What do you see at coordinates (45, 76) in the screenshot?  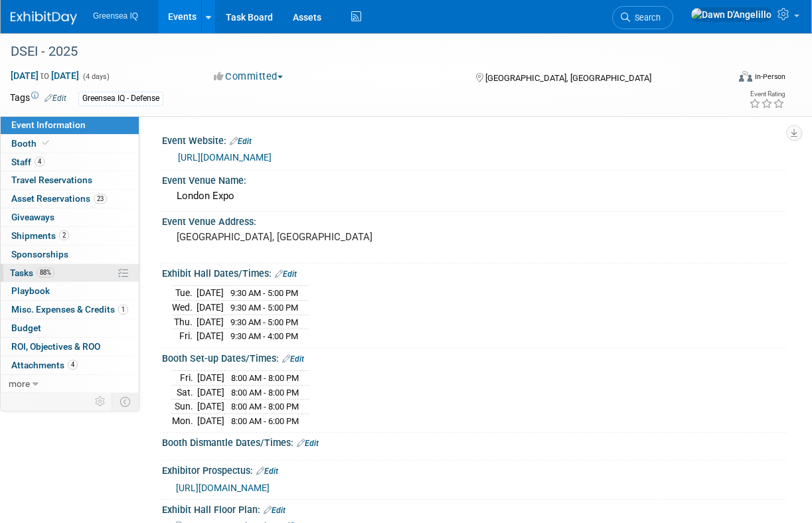 I see `span: to` at bounding box center [45, 76].